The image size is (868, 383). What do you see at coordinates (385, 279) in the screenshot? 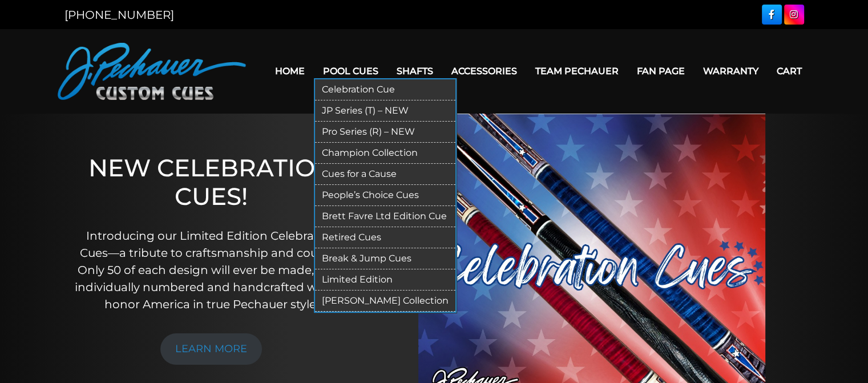
I see `a: Limited Edition` at bounding box center [385, 279].